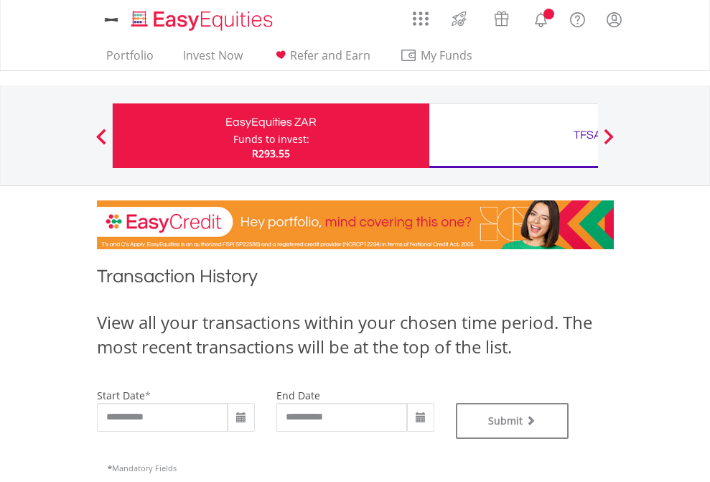  Describe the element at coordinates (101, 143) in the screenshot. I see `button: Previous` at that location.